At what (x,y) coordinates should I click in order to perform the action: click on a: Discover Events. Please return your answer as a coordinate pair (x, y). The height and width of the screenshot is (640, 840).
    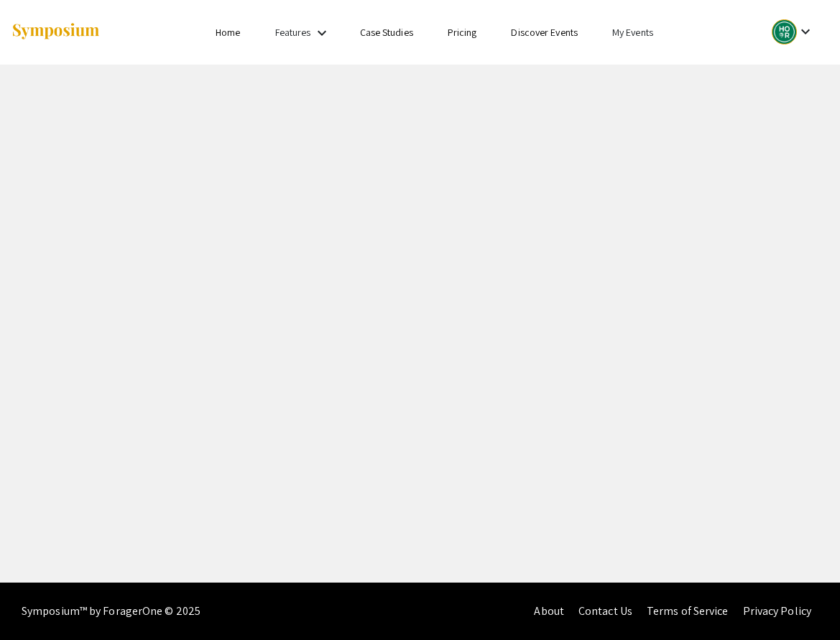
    Looking at the image, I should click on (544, 33).